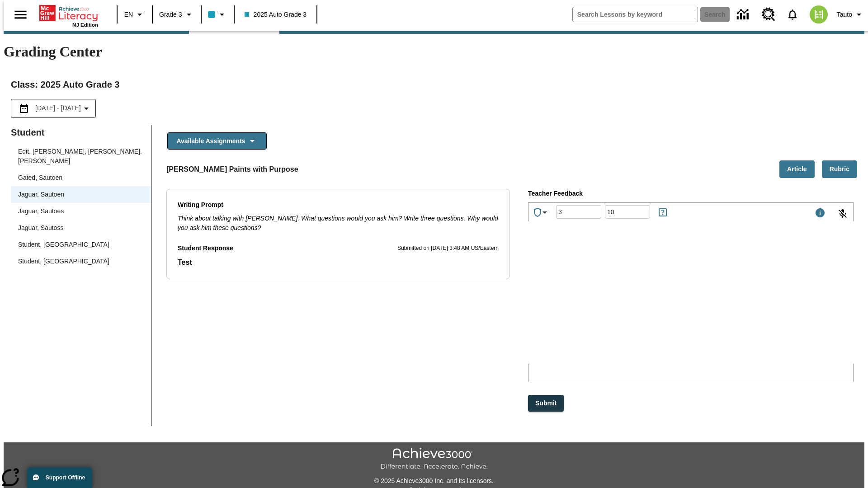  What do you see at coordinates (129, 15) in the screenshot?
I see `span: EN` at bounding box center [129, 15].